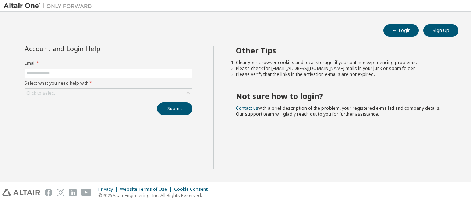 This screenshot has width=471, height=203. What do you see at coordinates (341, 74) in the screenshot?
I see `li: Please verify that the links in the activation e-mails are not expired.` at bounding box center [341, 74].